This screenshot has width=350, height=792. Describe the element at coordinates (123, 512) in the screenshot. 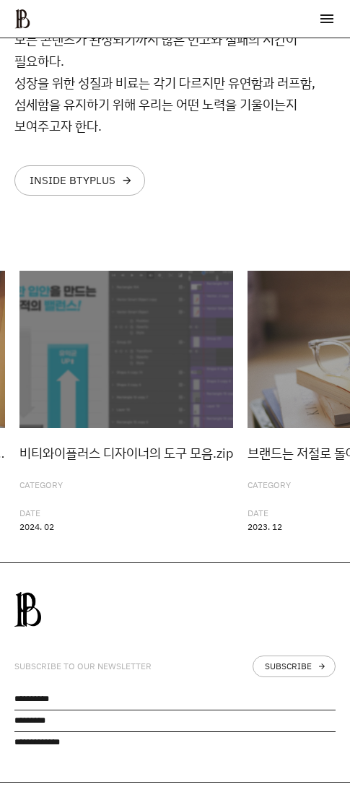

I see `span: DATE` at that location.